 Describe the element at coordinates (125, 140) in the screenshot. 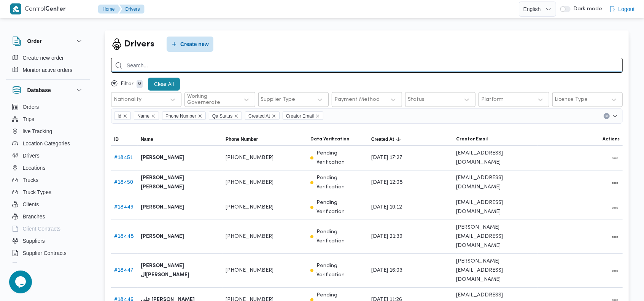

I see `button: ID` at that location.